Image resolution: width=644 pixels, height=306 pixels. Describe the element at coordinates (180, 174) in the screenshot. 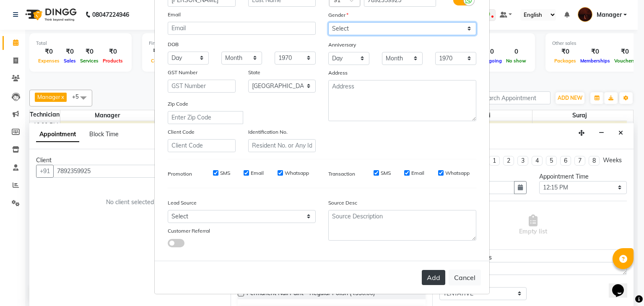

I see `label: Promotion` at that location.